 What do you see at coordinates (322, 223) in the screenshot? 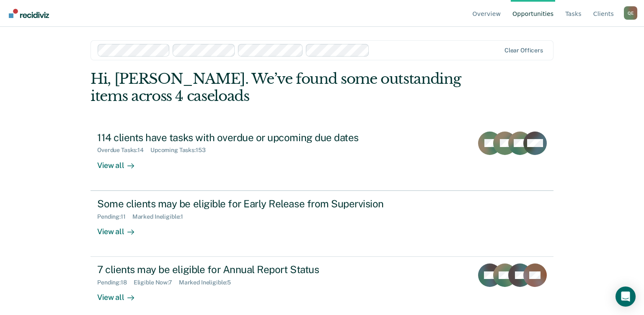
I see `a: Some clients may be eligible for Early Release from SupervisionPending:11Marked Ineligible:1View all` at bounding box center [322, 223].